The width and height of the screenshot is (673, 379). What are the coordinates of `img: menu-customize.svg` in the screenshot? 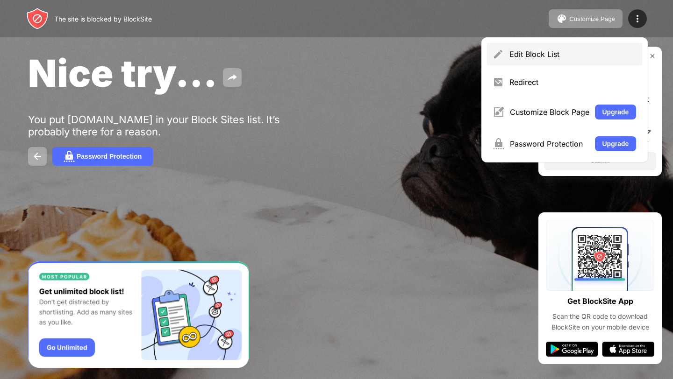 It's located at (498, 112).